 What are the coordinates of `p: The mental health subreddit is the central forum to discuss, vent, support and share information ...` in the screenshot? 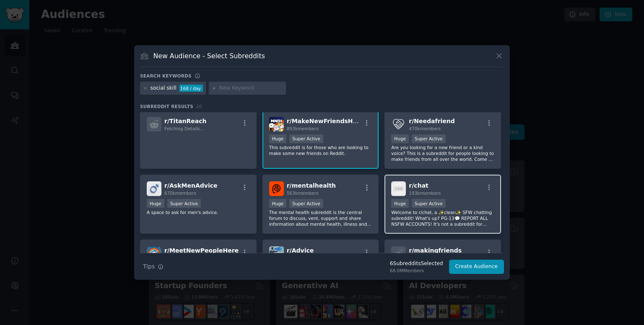 It's located at (321, 218).